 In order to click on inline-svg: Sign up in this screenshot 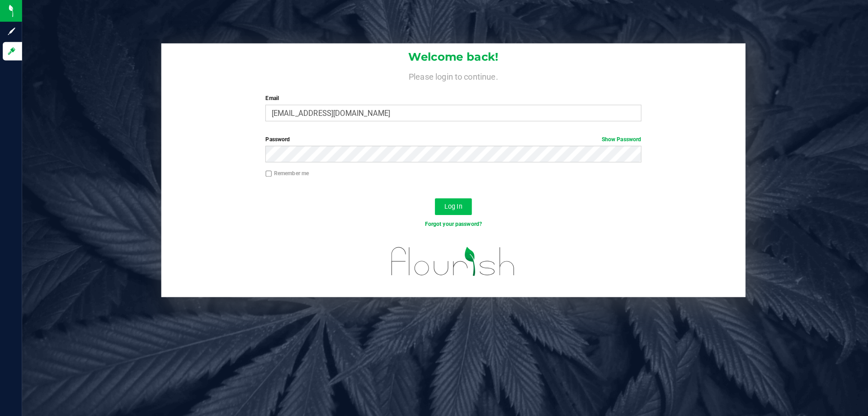, I will do `click(11, 31)`.